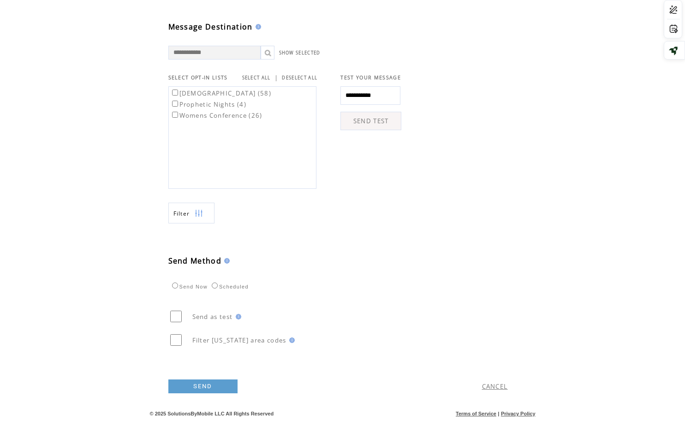  What do you see at coordinates (189, 287) in the screenshot?
I see `label: Send Now` at bounding box center [189, 287].